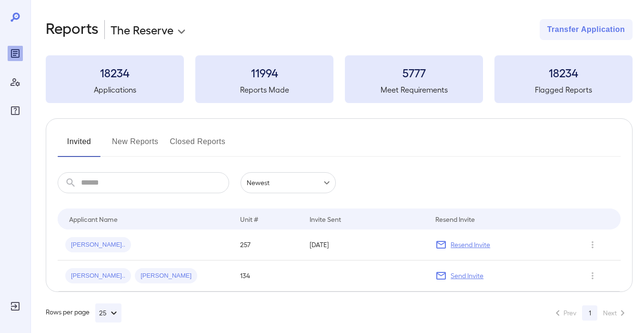  What do you see at coordinates (265, 72) in the screenshot?
I see `h3: 11994` at bounding box center [265, 72].